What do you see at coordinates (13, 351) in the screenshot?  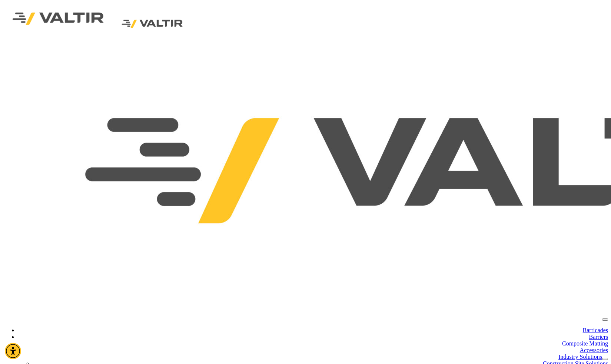 I see `div: Accessibility Menu` at bounding box center [13, 351].